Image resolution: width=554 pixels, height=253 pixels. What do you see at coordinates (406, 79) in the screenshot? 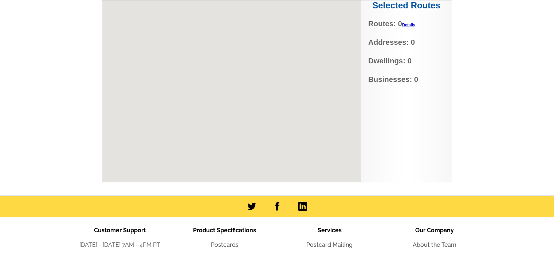
I see `span: Businesses: 0` at bounding box center [406, 79].